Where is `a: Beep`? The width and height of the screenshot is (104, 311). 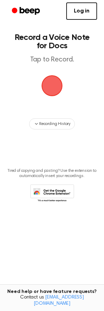
a: Beep is located at coordinates (26, 11).